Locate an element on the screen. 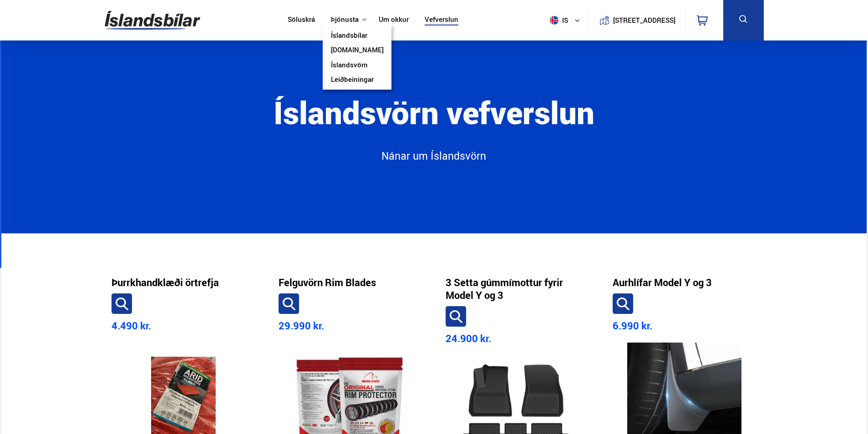 This screenshot has height=434, width=868. a: Þurrkhandklæði örtrefja is located at coordinates (165, 283).